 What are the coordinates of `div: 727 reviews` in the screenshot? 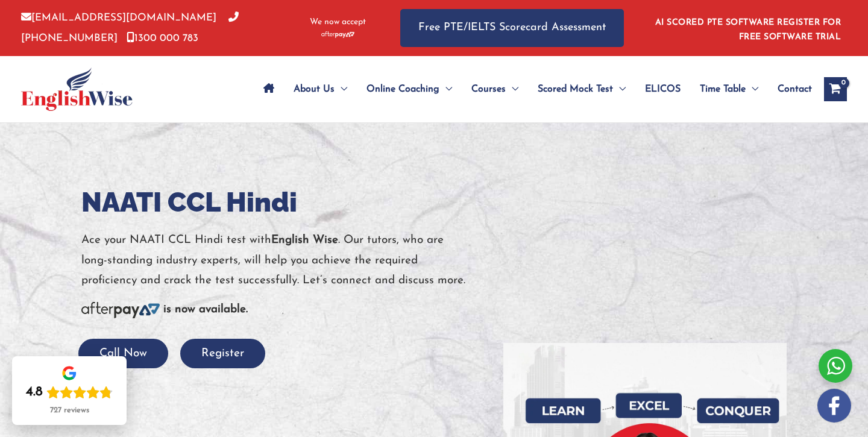 It's located at (70, 410).